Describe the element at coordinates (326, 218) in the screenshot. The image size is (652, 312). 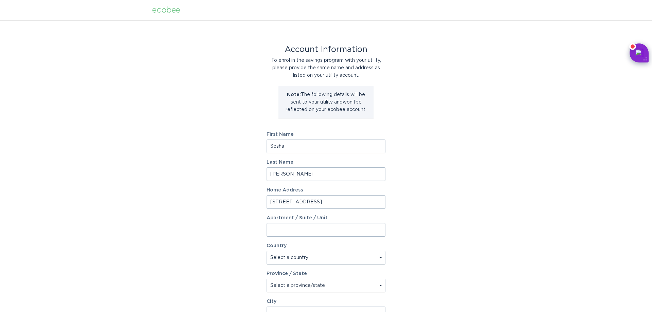
I see `label: Apartment / Suite / Unit` at that location.